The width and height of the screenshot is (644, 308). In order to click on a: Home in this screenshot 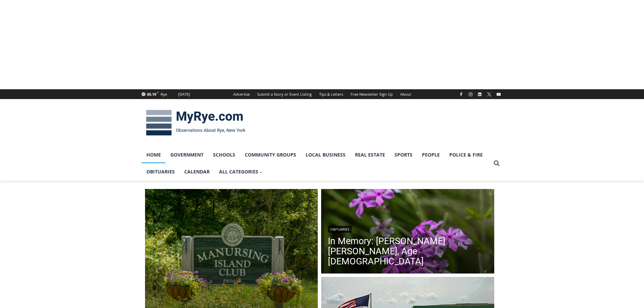, I will do `click(153, 155)`.